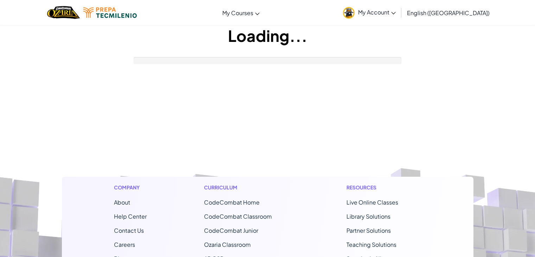  Describe the element at coordinates (227, 244) in the screenshot. I see `a: Ozaria Classroom` at that location.